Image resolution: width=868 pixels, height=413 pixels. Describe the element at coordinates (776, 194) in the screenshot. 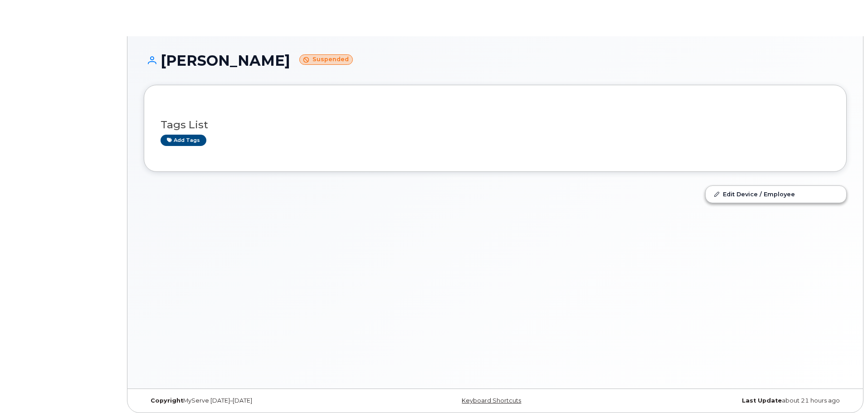

I see `a: Edit Device / Employee` at that location.